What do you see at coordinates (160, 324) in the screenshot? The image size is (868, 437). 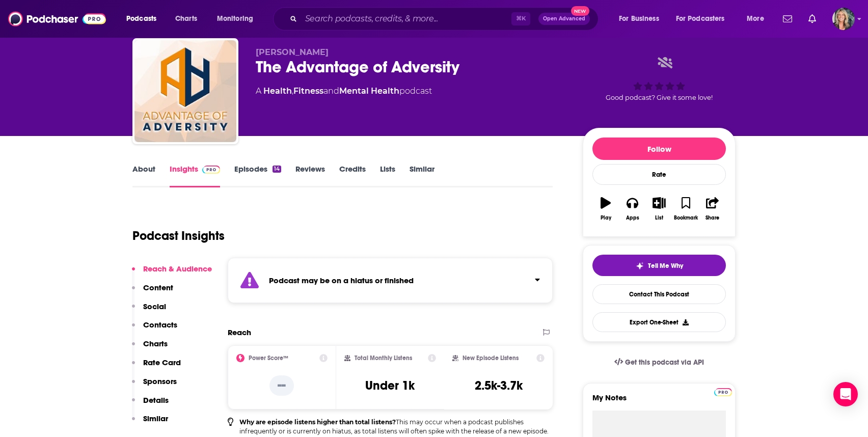 I see `p: Contacts` at bounding box center [160, 324].